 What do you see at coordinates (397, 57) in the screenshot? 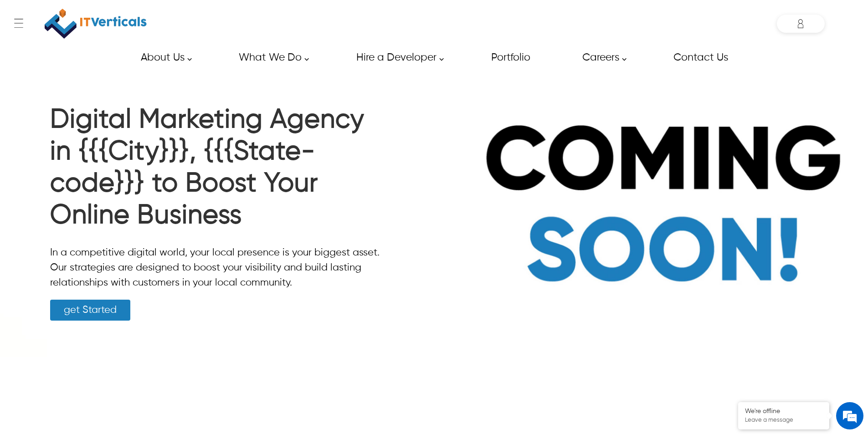
I see `a: Hire a Developer` at bounding box center [397, 57].